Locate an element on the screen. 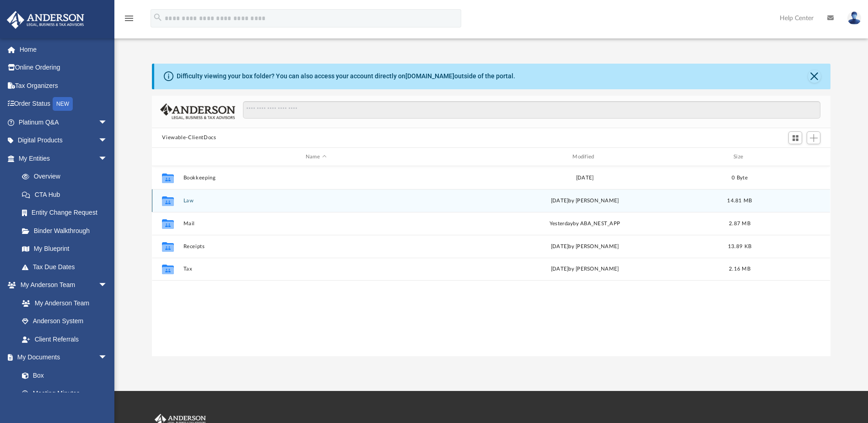 This screenshot has width=868, height=423. a: Tax Due Dates is located at coordinates (67, 267).